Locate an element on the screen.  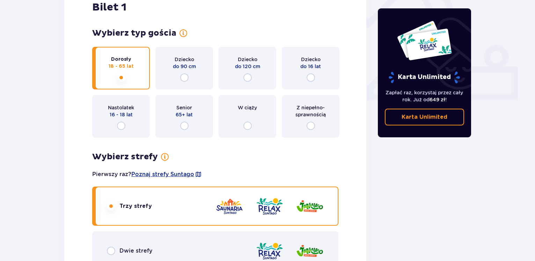
p: Wybierz strefy is located at coordinates (125, 157).